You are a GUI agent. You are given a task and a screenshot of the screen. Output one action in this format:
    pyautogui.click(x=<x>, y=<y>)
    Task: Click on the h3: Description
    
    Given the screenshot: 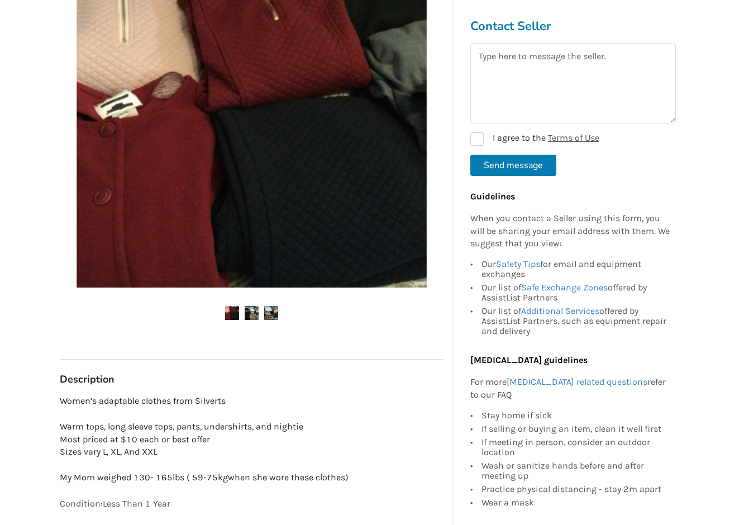 What is the action you would take?
    pyautogui.click(x=251, y=379)
    